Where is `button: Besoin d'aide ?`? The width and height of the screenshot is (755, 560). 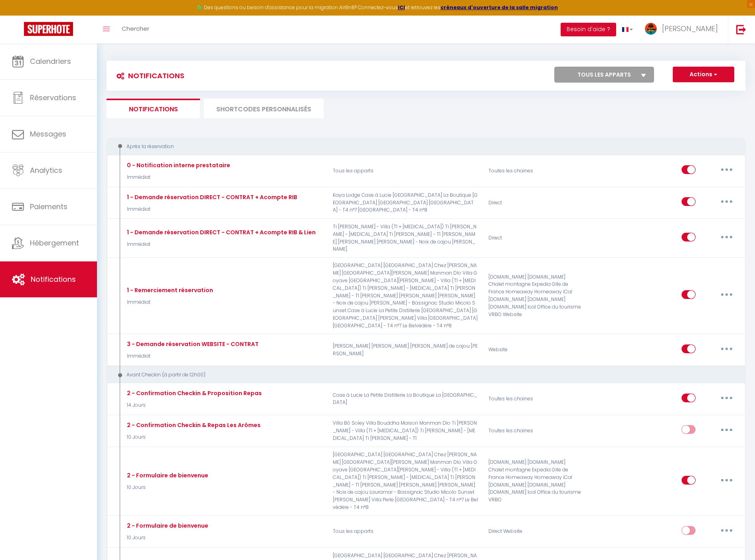
button: Besoin d'aide ? is located at coordinates (588, 29).